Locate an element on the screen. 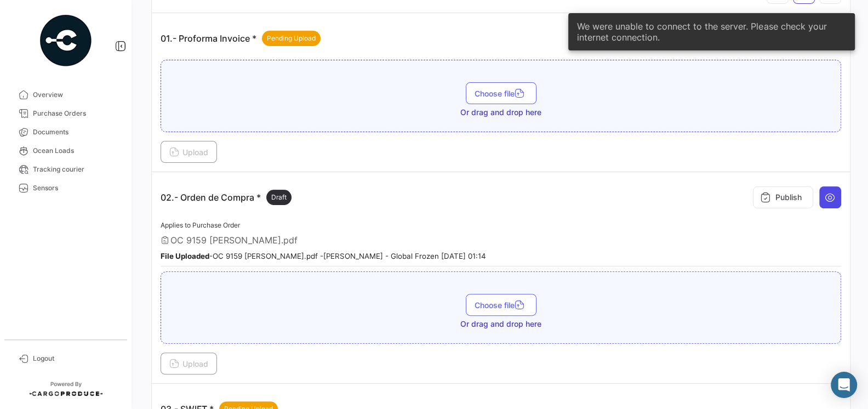 The width and height of the screenshot is (868, 409). a: Sensors is located at coordinates (66, 188).